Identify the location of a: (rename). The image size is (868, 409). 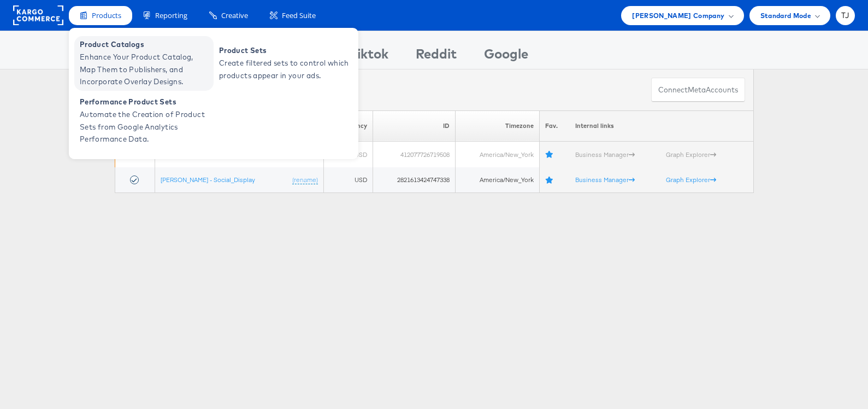
(305, 180).